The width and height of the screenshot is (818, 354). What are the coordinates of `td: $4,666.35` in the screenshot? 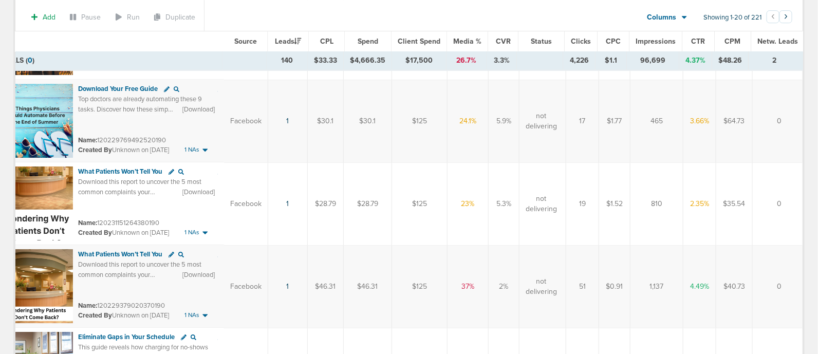 It's located at (368, 61).